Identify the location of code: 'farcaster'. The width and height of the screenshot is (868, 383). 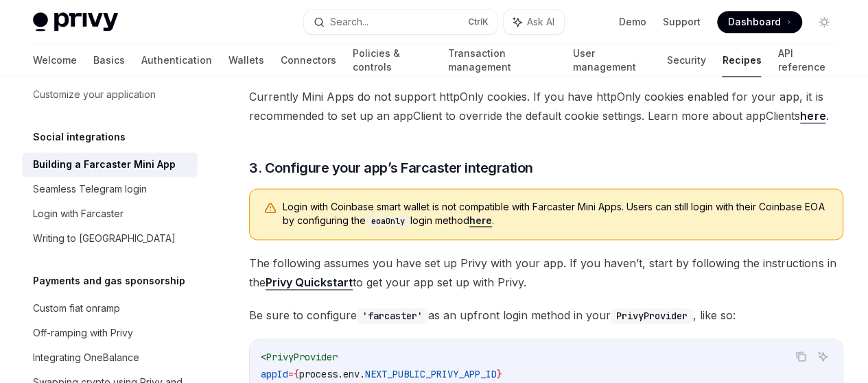
(392, 316).